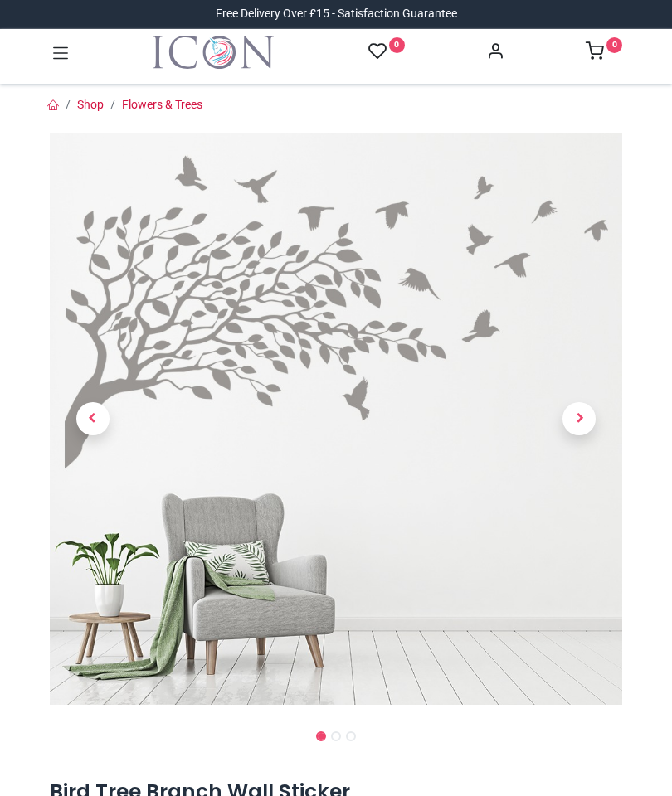 The height and width of the screenshot is (796, 672). I want to click on a: Flowers & Trees, so click(162, 104).